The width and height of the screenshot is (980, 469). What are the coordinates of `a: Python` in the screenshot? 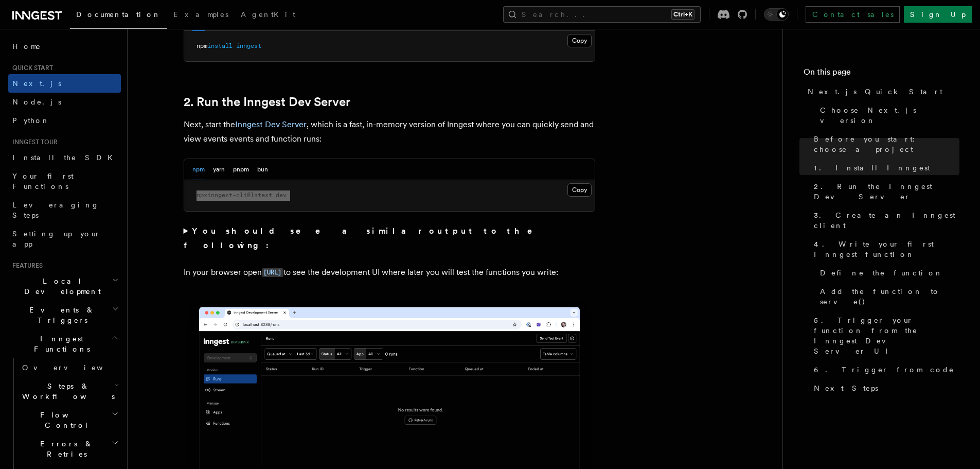 It's located at (64, 121).